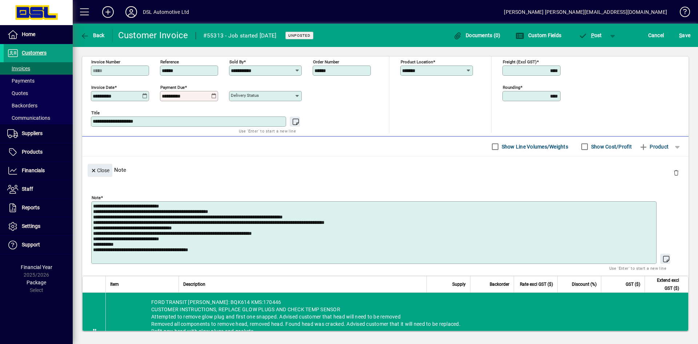 This screenshot has width=698, height=344. I want to click on span: Financials, so click(33, 170).